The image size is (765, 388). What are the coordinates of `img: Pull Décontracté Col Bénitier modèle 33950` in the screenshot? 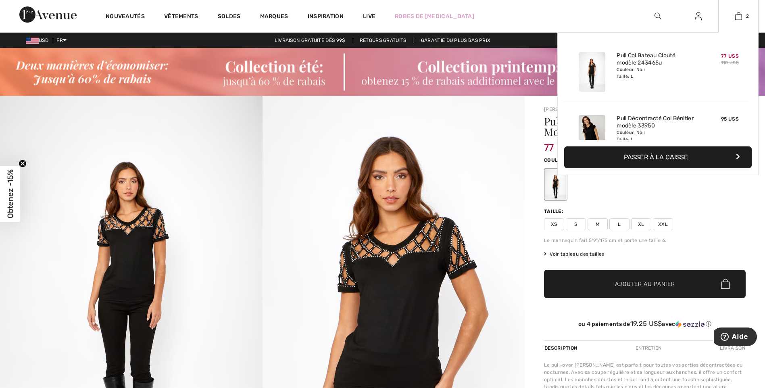 It's located at (592, 135).